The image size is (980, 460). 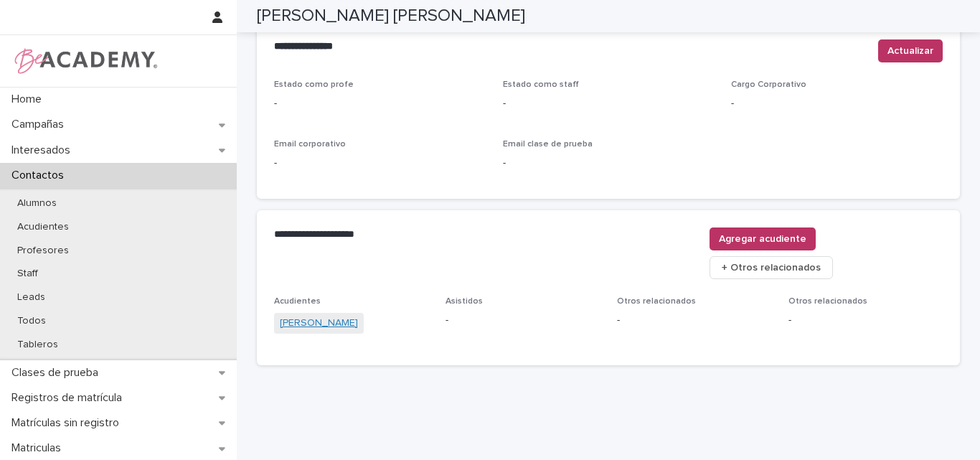 What do you see at coordinates (27, 273) in the screenshot?
I see `p: Staff` at bounding box center [27, 273].